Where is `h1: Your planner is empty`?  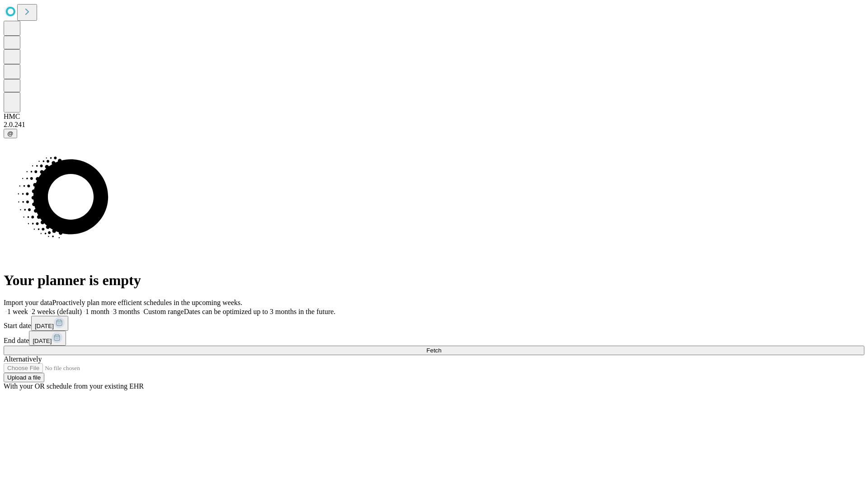
h1: Your planner is empty is located at coordinates (434, 280).